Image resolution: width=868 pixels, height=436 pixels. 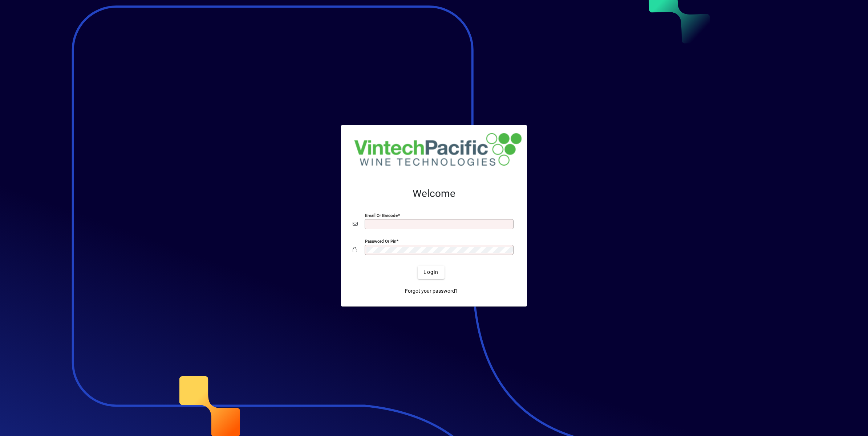 I want to click on mat-label: Email or Barcode, so click(x=381, y=215).